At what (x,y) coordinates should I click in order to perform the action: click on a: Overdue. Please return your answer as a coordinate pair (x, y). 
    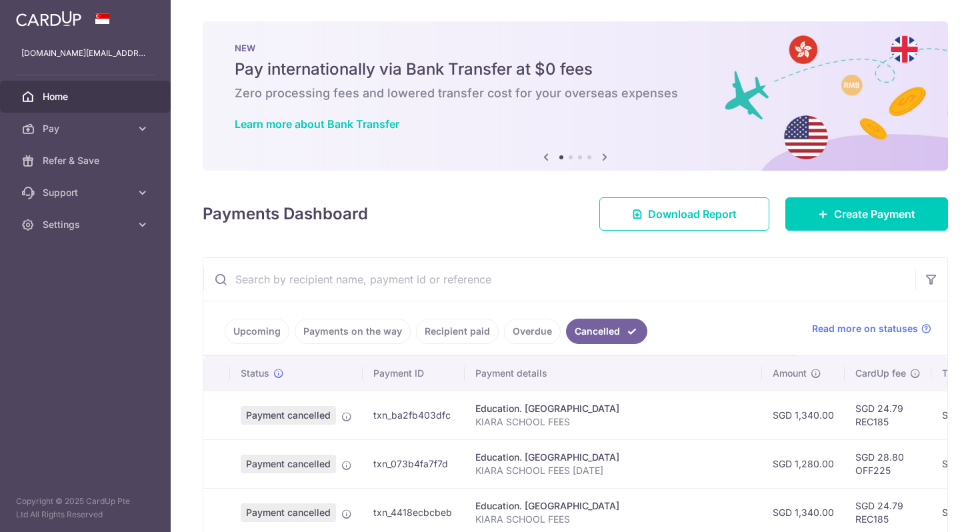
    Looking at the image, I should click on (532, 331).